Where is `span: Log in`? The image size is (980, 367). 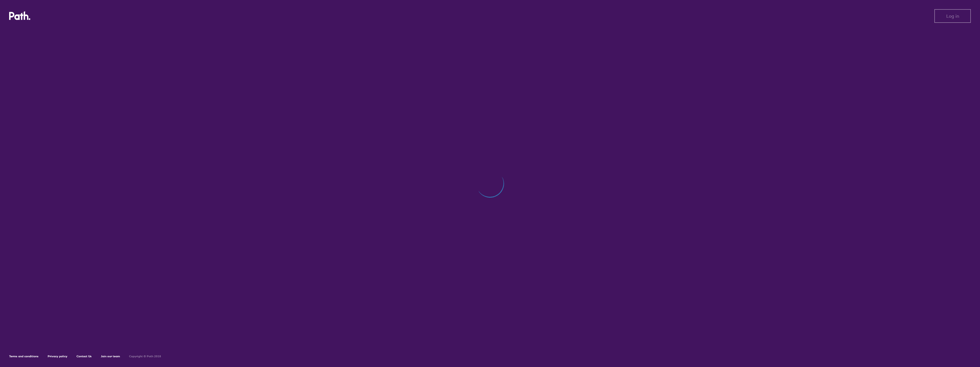
span: Log in is located at coordinates (953, 16).